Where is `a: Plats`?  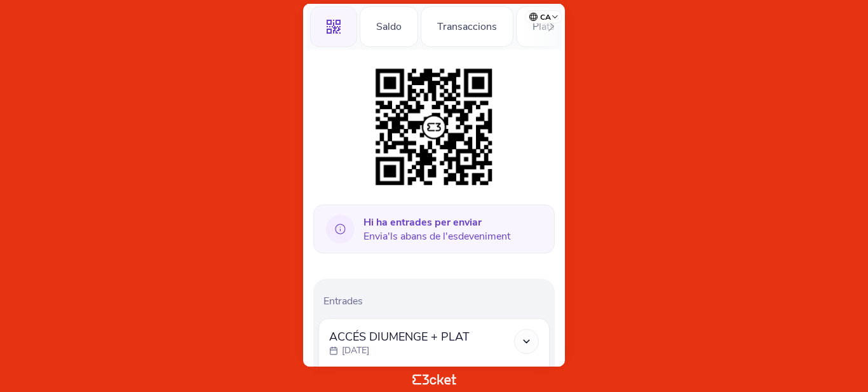 a: Plats is located at coordinates (544, 25).